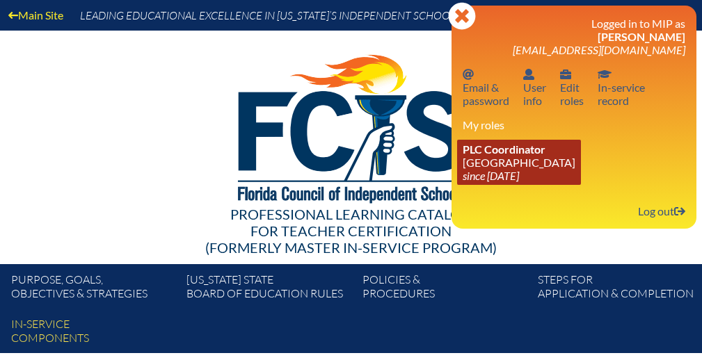 The width and height of the screenshot is (702, 360). What do you see at coordinates (350, 231) in the screenshot?
I see `div: Professional Learning Catalog (formerly Master In-service Program)` at bounding box center [350, 231].